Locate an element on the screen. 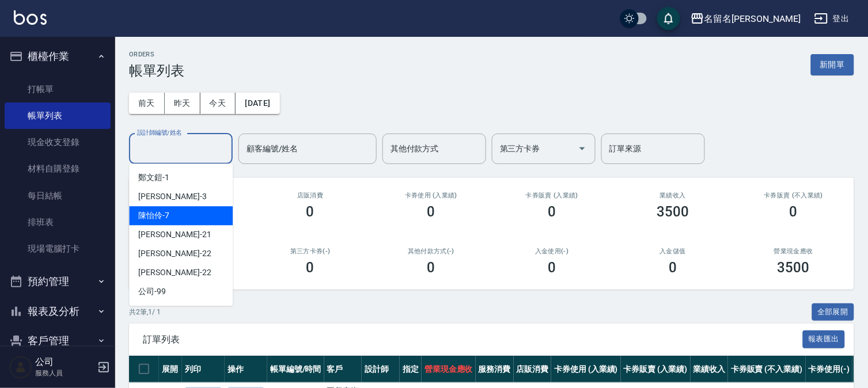 The image size is (868, 388). h2: 卡券販賣 (入業績) is located at coordinates (552, 195).